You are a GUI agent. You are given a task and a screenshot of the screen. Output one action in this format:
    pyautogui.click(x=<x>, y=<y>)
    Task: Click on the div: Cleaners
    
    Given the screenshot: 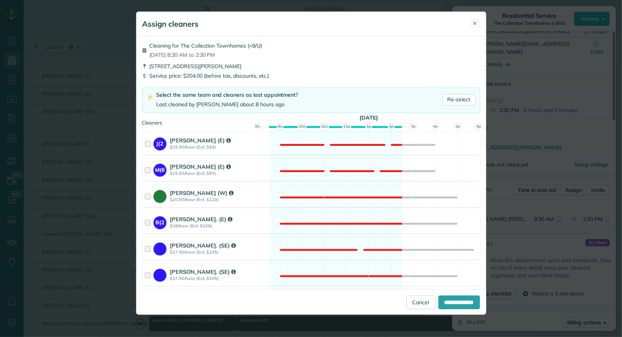 What is the action you would take?
    pyautogui.click(x=311, y=120)
    